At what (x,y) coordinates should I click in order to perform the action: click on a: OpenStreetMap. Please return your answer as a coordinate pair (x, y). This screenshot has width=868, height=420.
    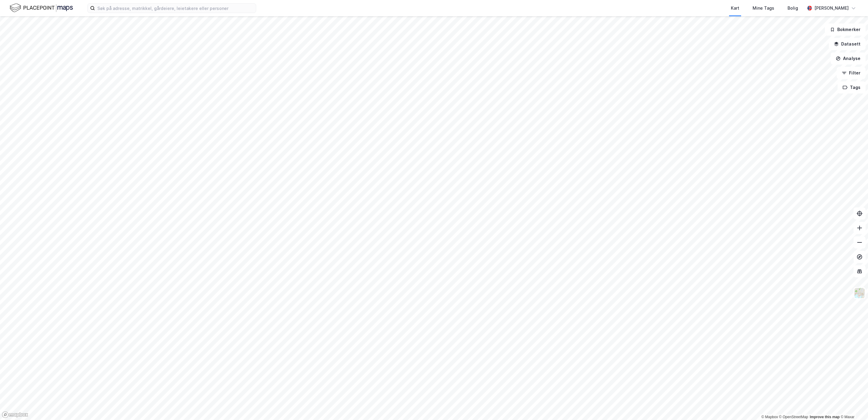
    Looking at the image, I should click on (794, 417).